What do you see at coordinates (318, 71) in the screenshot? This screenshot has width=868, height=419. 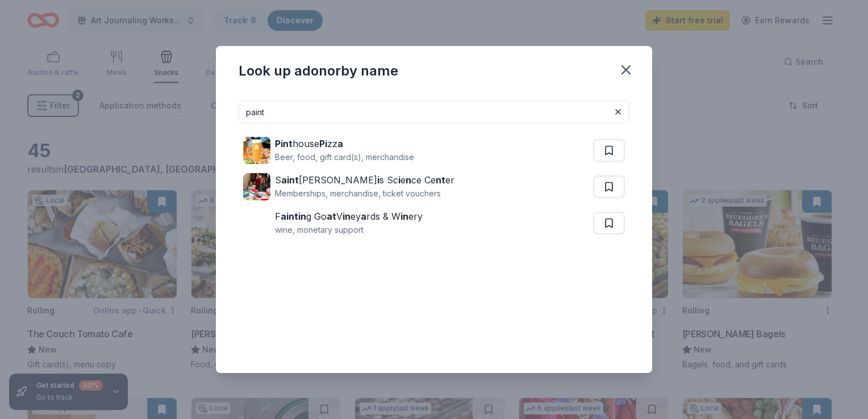 I see `div: Look up a donor by name` at bounding box center [318, 71].